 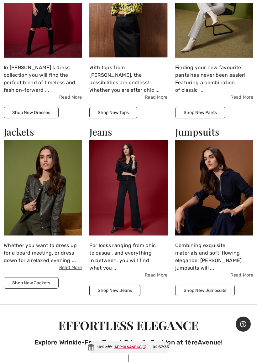 What do you see at coordinates (91, 347) in the screenshot?
I see `img: Gift.svg` at bounding box center [91, 347].